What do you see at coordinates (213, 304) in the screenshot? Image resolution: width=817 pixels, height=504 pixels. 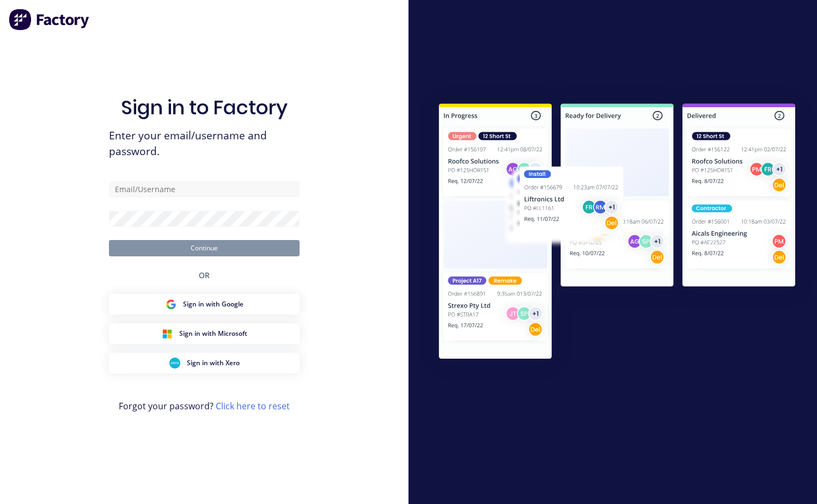 I see `span: Sign in with Google` at bounding box center [213, 304].